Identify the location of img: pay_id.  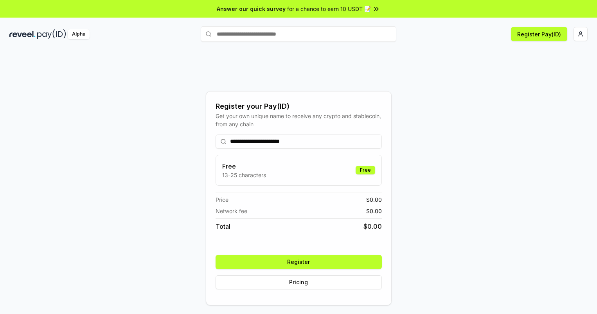
(52, 34).